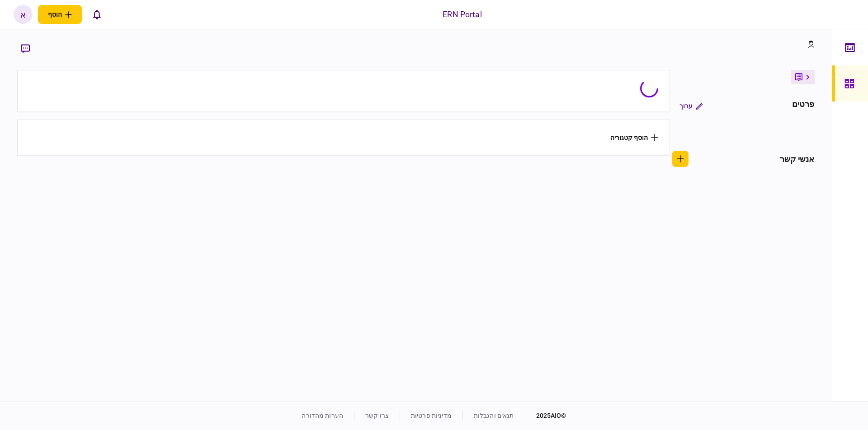  What do you see at coordinates (431, 416) in the screenshot?
I see `a: מדיניות פרטיות` at bounding box center [431, 416].